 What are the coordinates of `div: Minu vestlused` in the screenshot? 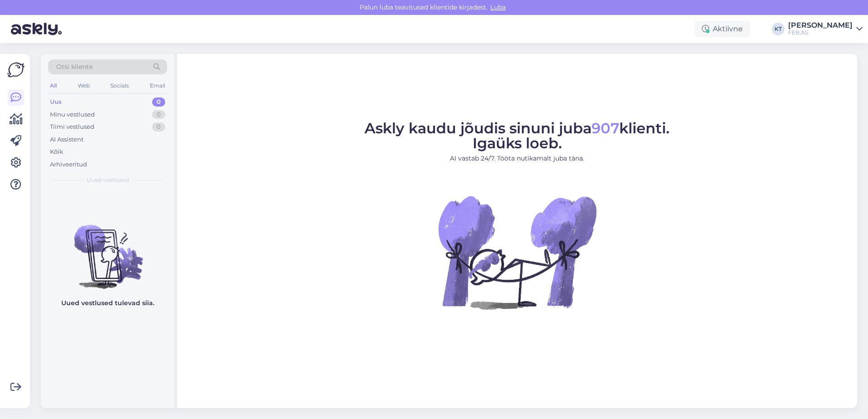 It's located at (72, 115).